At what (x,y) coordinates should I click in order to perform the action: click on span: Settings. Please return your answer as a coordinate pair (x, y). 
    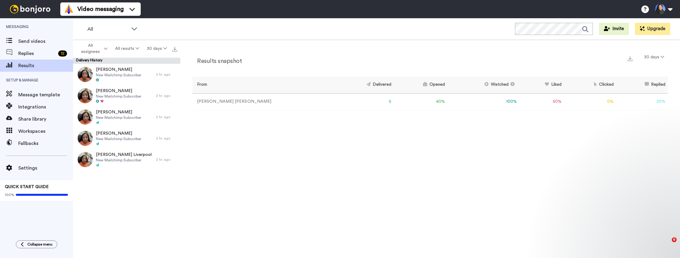
    Looking at the image, I should click on (46, 168).